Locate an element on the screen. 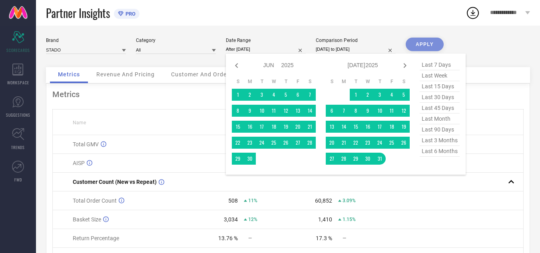 Image resolution: width=540 pixels, height=253 pixels. span: 11% is located at coordinates (253, 201).